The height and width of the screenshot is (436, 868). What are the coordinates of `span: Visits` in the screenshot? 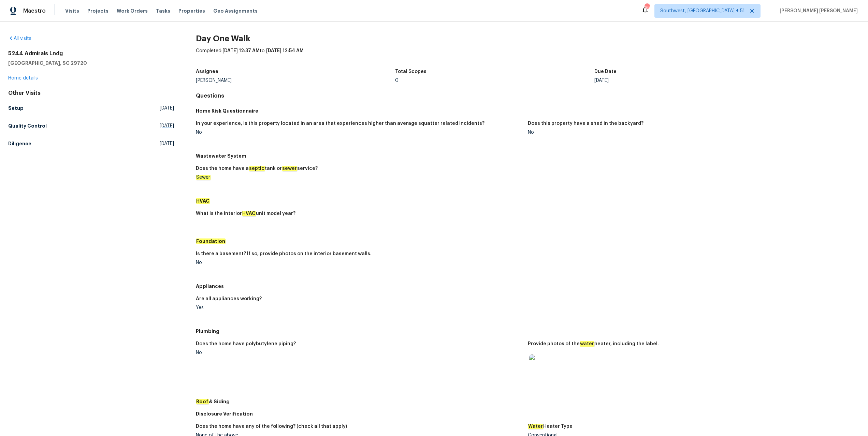 It's located at (72, 11).